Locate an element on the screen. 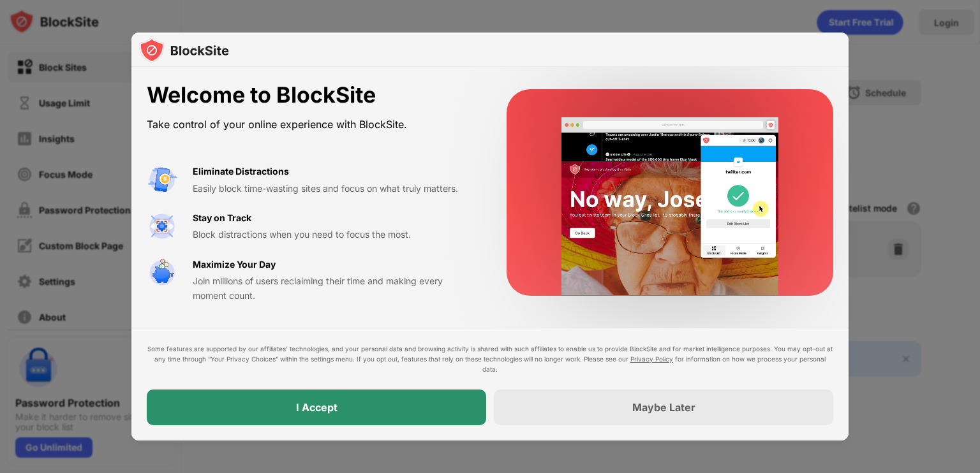  img: logo-blocksite.svg is located at coordinates (184, 50).